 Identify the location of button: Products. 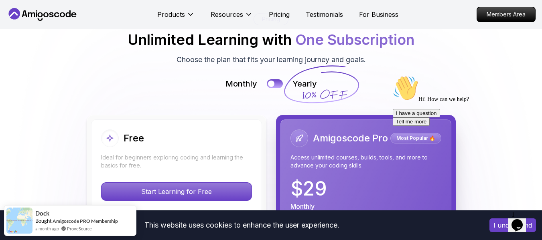
(176, 18).